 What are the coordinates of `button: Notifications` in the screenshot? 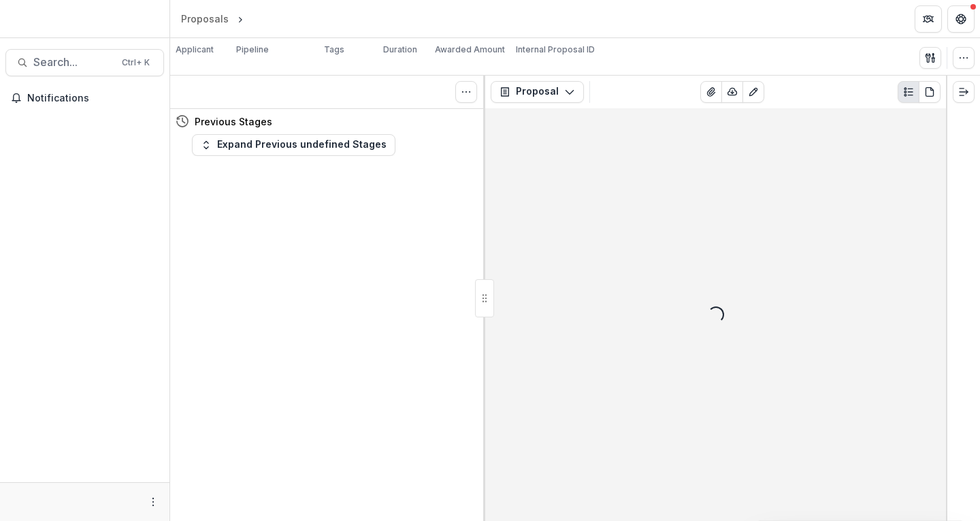 It's located at (85, 98).